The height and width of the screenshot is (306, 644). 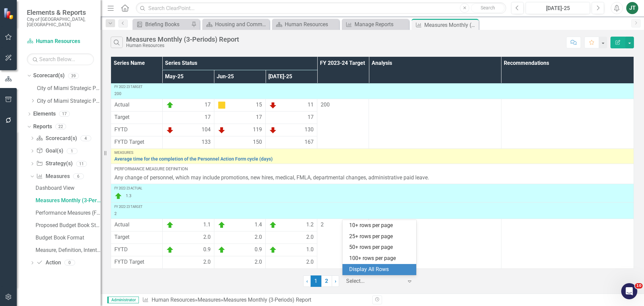 What do you see at coordinates (61, 41) in the screenshot?
I see `a: Human Resources` at bounding box center [61, 41].